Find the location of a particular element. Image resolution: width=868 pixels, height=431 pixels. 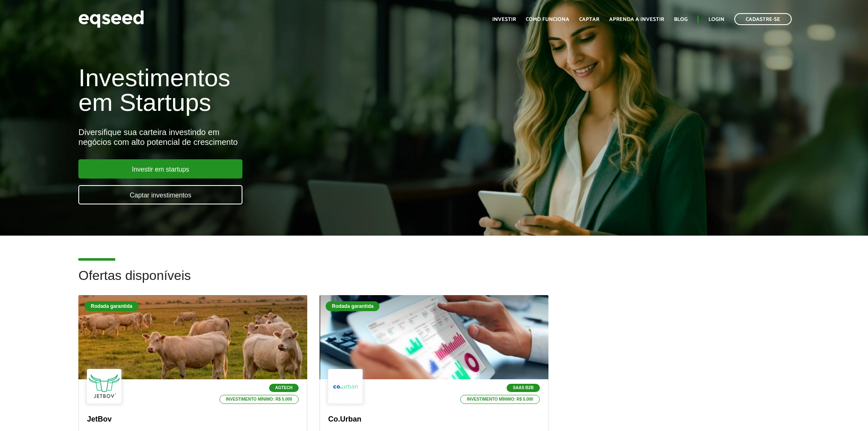

p: Agtech is located at coordinates (284, 388).